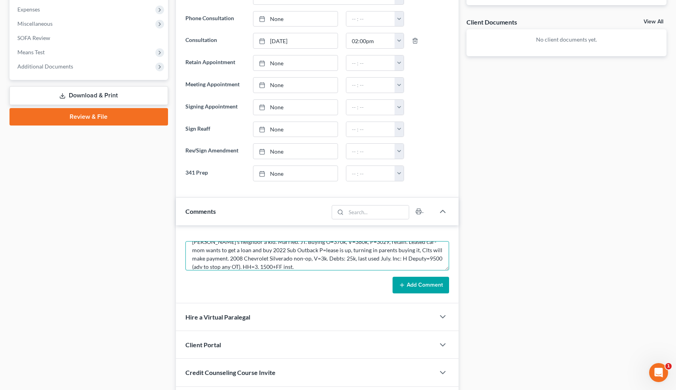  Describe the element at coordinates (216, 19) in the screenshot. I see `label: Phone Consultation` at that location.